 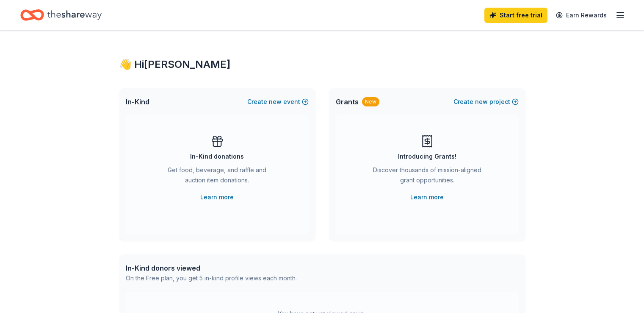 I want to click on span: Grants, so click(x=347, y=102).